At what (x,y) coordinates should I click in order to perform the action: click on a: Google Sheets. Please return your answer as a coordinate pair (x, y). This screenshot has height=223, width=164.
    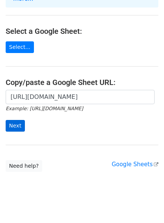
    Looking at the image, I should click on (135, 164).